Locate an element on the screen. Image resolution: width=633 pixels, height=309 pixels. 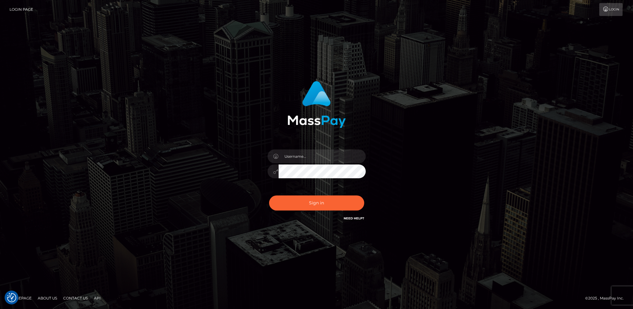
a: Need Help? is located at coordinates (354, 218).